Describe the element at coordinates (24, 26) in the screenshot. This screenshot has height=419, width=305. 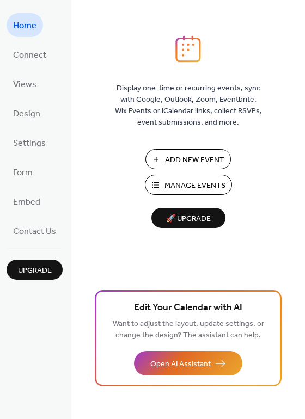
I see `span: Home` at that location.